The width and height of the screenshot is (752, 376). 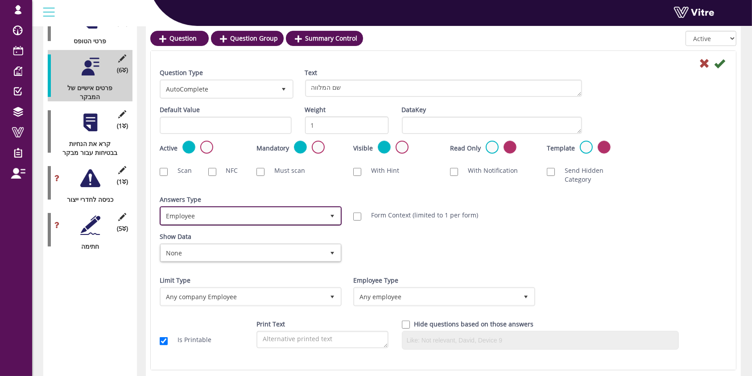 I want to click on label: DataKey, so click(x=414, y=110).